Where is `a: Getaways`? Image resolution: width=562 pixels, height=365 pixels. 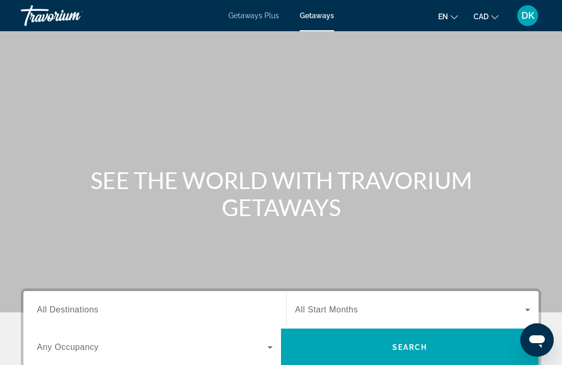 a: Getaways is located at coordinates (317, 16).